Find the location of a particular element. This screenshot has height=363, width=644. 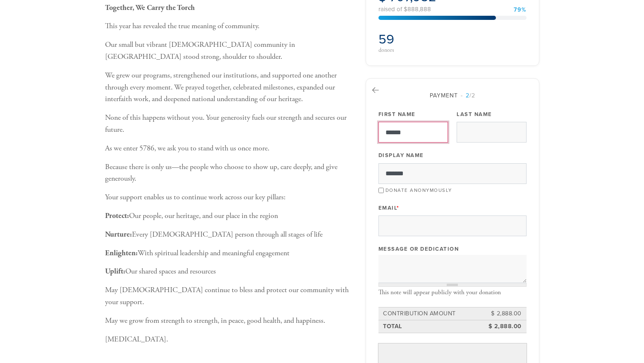

td: Total is located at coordinates (434, 326).